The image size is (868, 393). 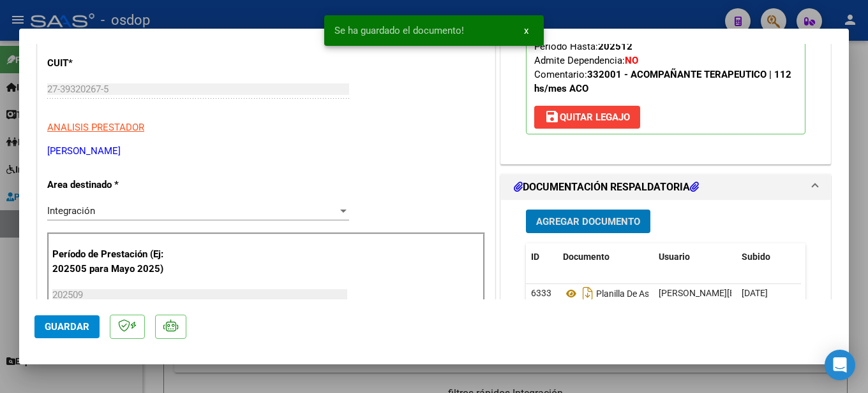 I want to click on span: Documento, so click(x=586, y=257).